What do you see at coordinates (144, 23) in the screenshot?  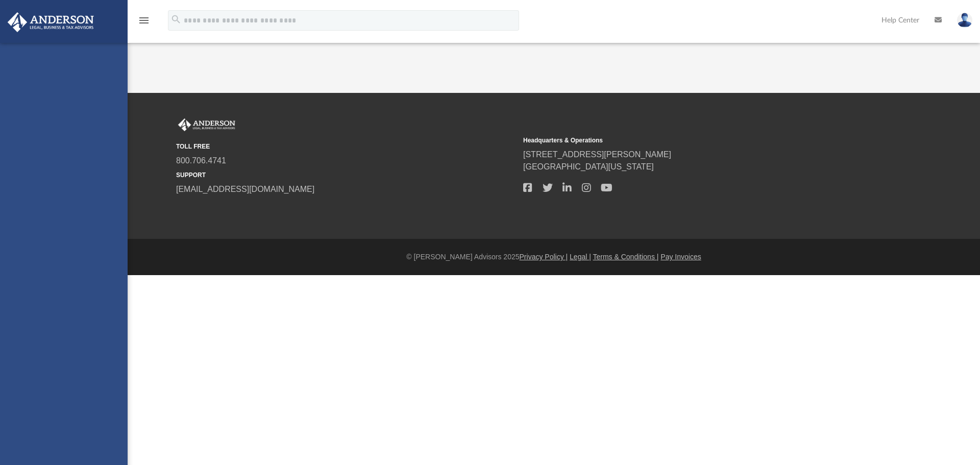 I see `a: menu` at bounding box center [144, 23].